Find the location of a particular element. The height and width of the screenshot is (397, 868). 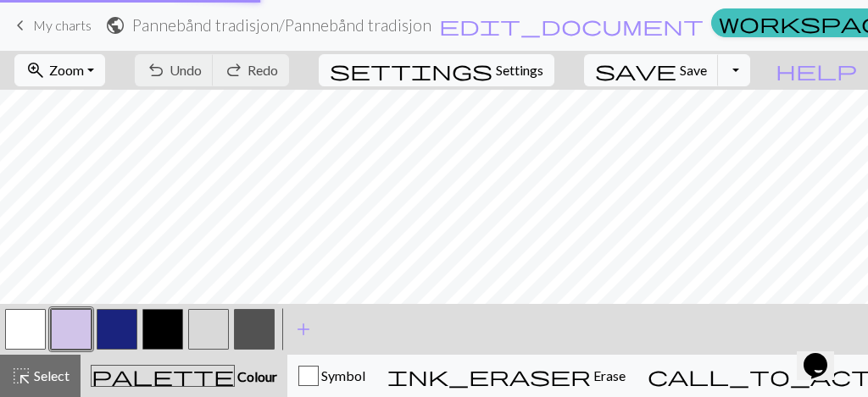

span: highlight_alt is located at coordinates (21, 376).